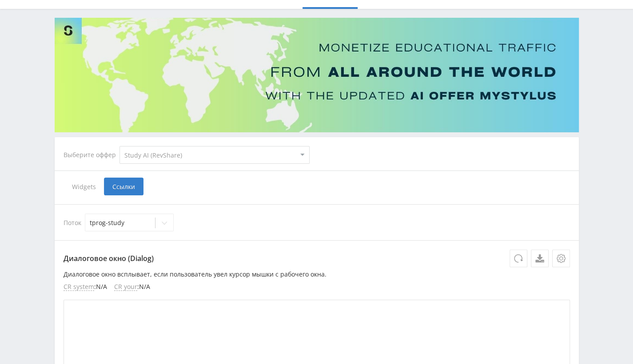 The width and height of the screenshot is (633, 364). Describe the element at coordinates (317, 222) in the screenshot. I see `div: Поток` at that location.